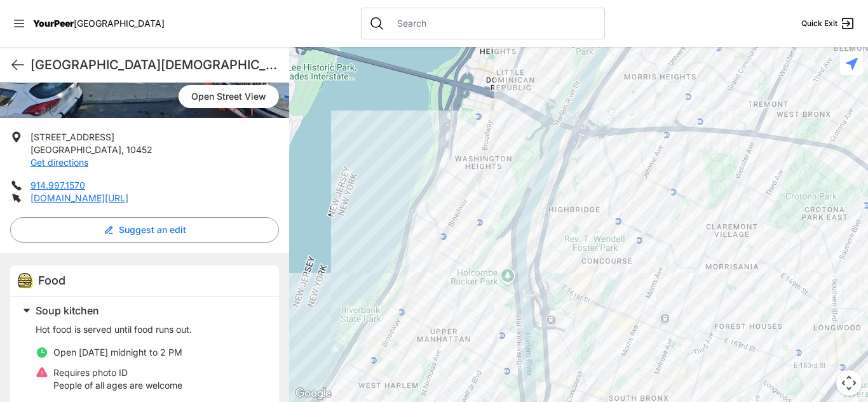 This screenshot has height=402, width=868. I want to click on a: Get directions, so click(59, 162).